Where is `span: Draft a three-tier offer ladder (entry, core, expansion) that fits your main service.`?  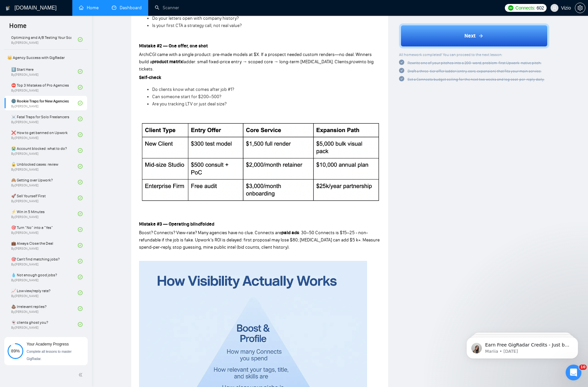 span: Draft a three-tier offer ladder (entry, core, expansion) that fits your main service. is located at coordinates (475, 70).